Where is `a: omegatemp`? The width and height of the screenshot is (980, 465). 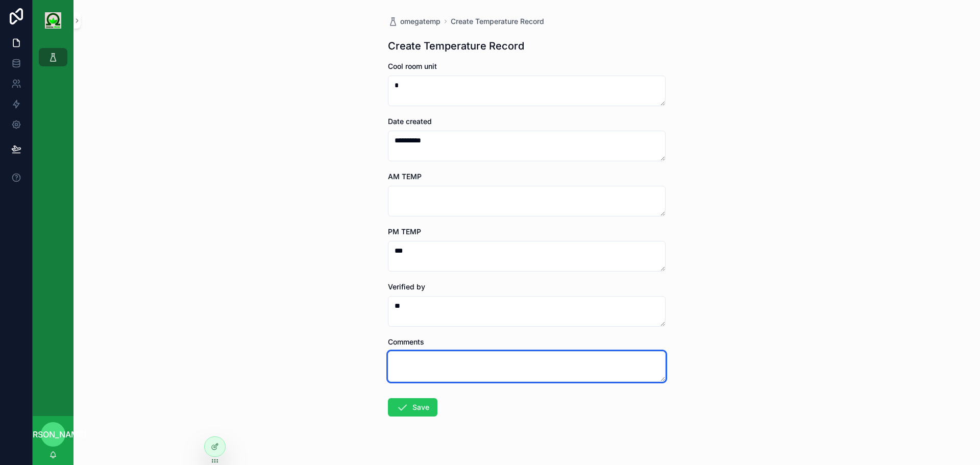 a: omegatemp is located at coordinates (414, 21).